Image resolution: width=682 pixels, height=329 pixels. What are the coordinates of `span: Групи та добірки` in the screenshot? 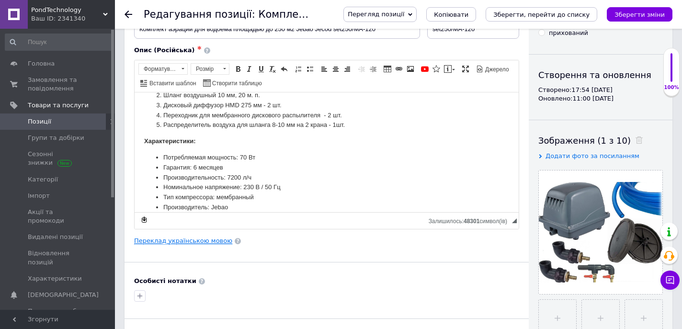 It's located at (56, 138).